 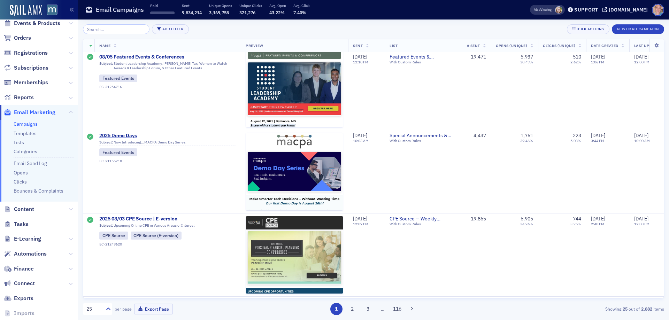 What do you see at coordinates (251, 6) in the screenshot?
I see `p: Unique Clicks` at bounding box center [251, 6].